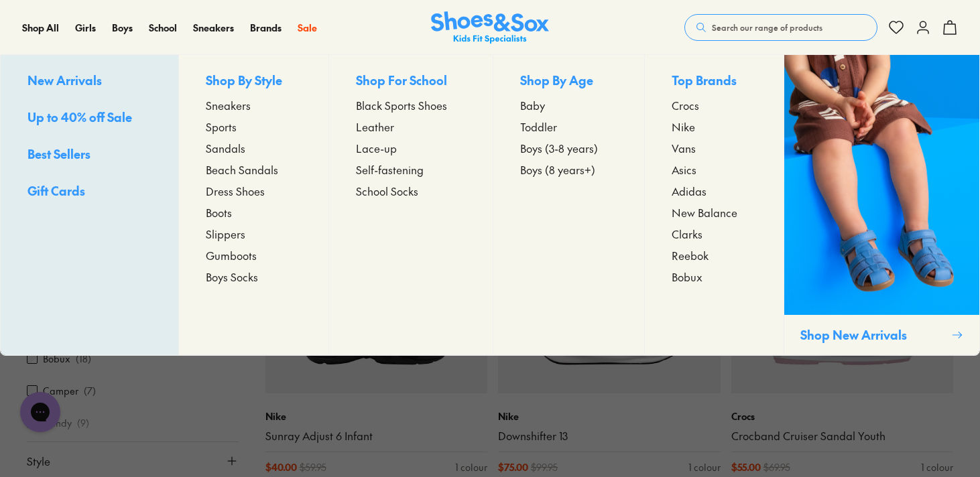 The height and width of the screenshot is (477, 980). What do you see at coordinates (40, 28) in the screenshot?
I see `a: Shop All` at bounding box center [40, 28].